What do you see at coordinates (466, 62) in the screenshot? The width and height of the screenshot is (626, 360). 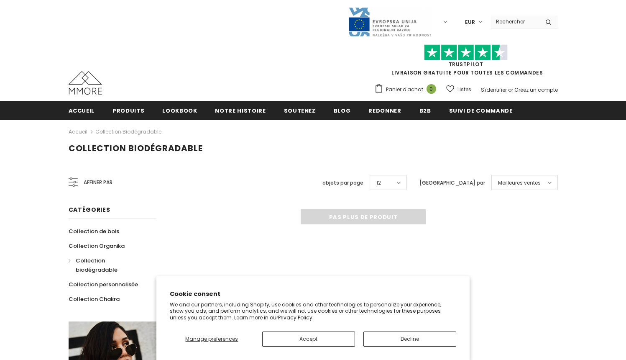 I see `span: LIVRAISON GRATUITE POUR TOUTES LES COMMANDES` at bounding box center [466, 62].